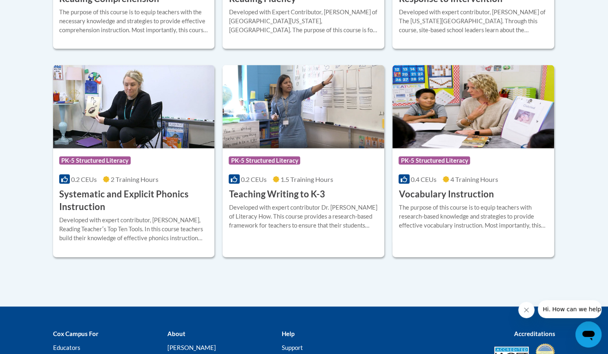  I want to click on span: 2 Training Hours, so click(134, 179).